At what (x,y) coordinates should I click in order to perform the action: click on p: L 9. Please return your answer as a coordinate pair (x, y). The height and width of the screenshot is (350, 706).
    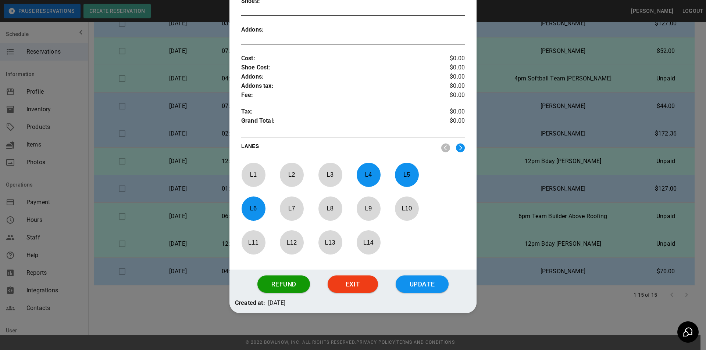
    Looking at the image, I should click on (369, 209).